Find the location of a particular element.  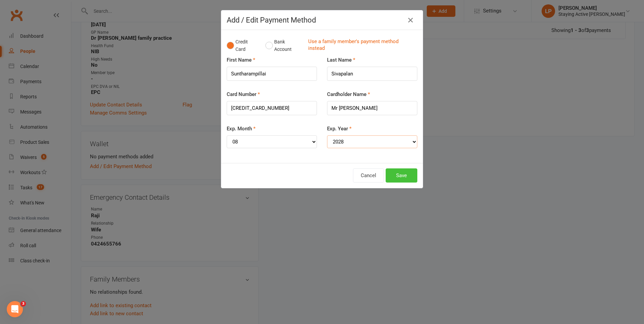

button: Save is located at coordinates (401, 176).